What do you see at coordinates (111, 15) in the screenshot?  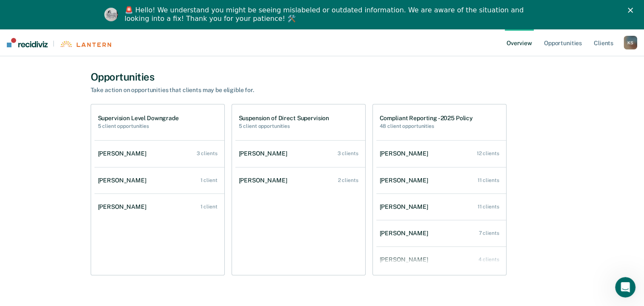 I see `img: Profile image for Kim` at bounding box center [111, 15].